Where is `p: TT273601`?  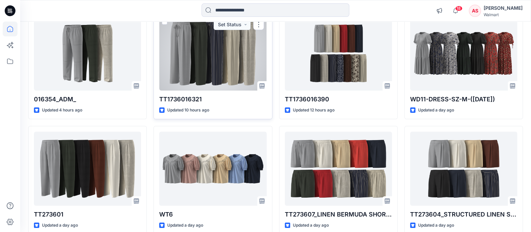 p: TT273601 is located at coordinates (87, 214).